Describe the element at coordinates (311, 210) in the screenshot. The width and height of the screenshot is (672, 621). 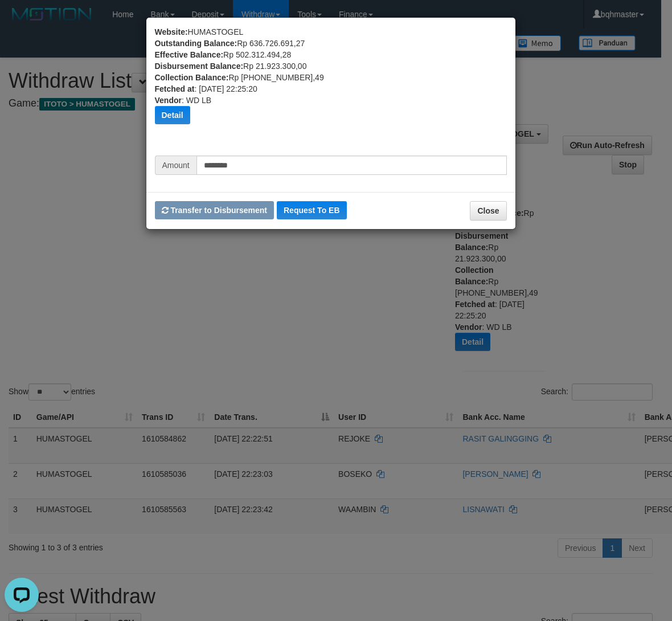
I see `button: Request To EB` at that location.